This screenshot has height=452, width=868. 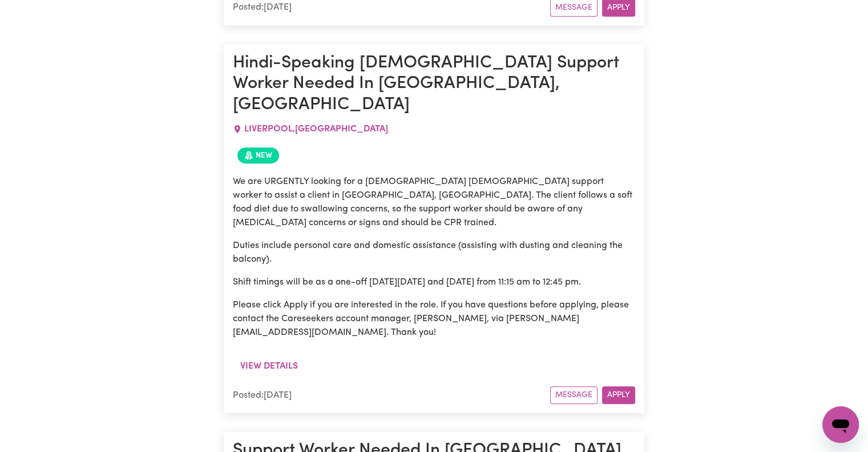 I want to click on span: Job posted within the last 30 days, so click(x=258, y=156).